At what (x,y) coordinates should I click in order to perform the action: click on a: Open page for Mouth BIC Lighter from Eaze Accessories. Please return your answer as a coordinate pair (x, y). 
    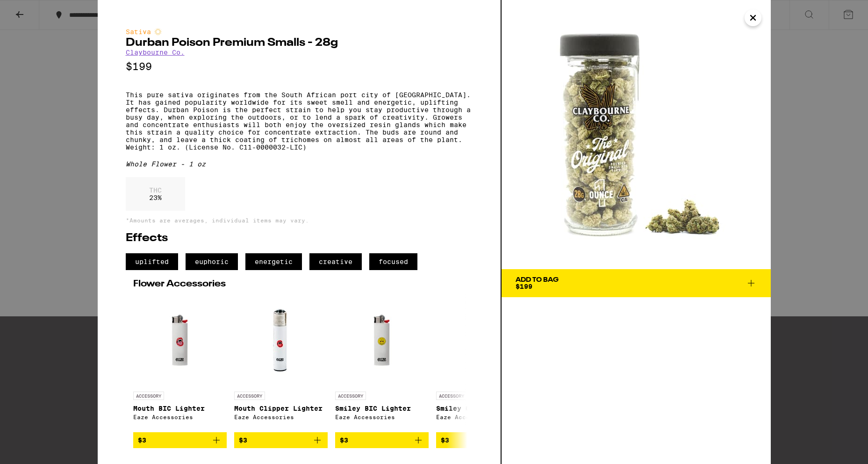
    Looking at the image, I should click on (180, 363).